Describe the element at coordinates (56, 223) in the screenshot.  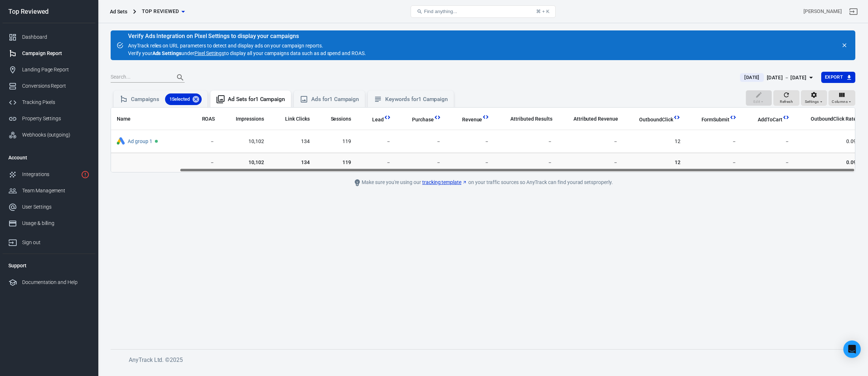
I see `div: Usage & billing` at that location.